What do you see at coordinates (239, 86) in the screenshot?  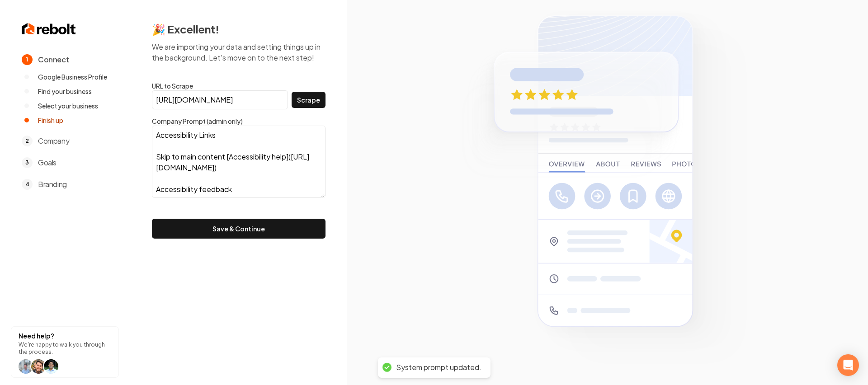 I see `label: URL to Scrape` at bounding box center [239, 86].